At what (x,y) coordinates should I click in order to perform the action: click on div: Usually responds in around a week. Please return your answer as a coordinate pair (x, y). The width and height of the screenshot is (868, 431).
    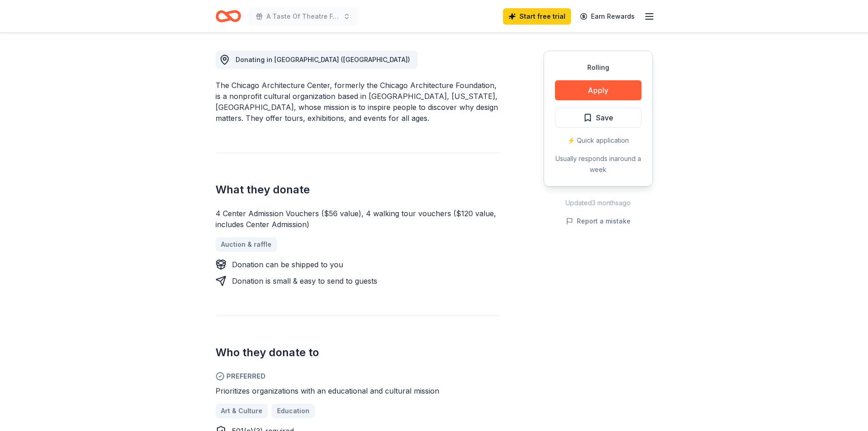
    Looking at the image, I should click on (598, 164).